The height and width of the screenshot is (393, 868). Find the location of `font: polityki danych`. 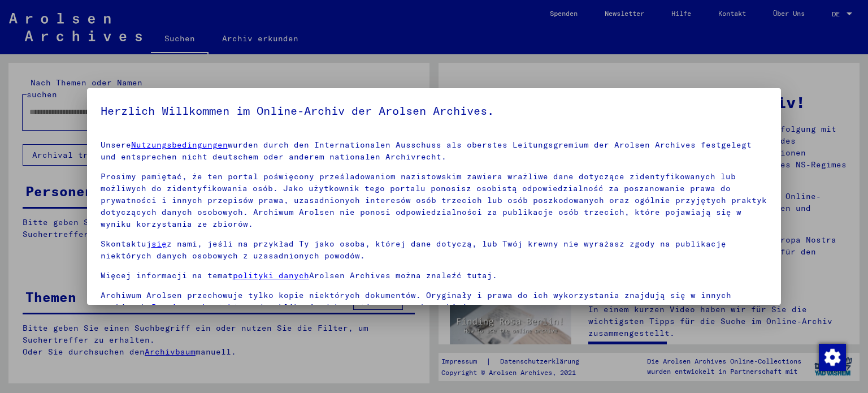

font: polityki danych is located at coordinates (271, 275).